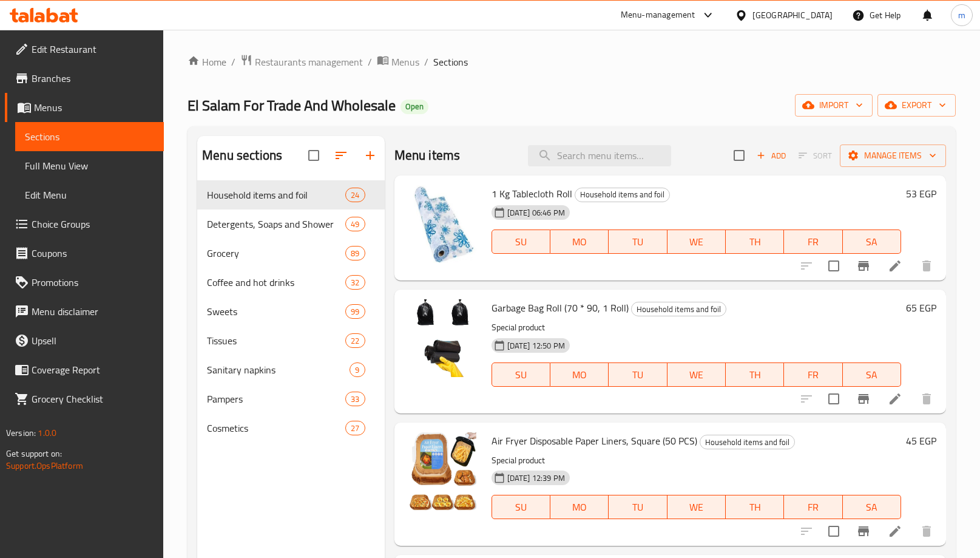 The image size is (980, 558). What do you see at coordinates (638, 242) in the screenshot?
I see `span: TU` at bounding box center [638, 242].